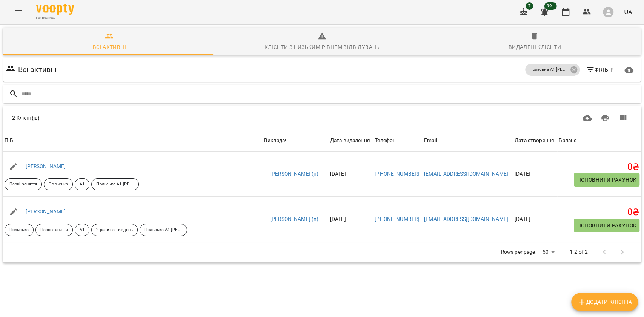 Image resolution: width=644 pixels, height=317 pixels. I want to click on span: Email, so click(468, 141).